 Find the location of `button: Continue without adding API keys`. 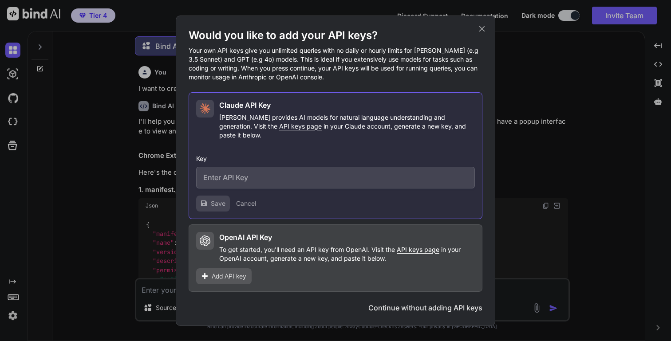

button: Continue without adding API keys is located at coordinates (425, 308).